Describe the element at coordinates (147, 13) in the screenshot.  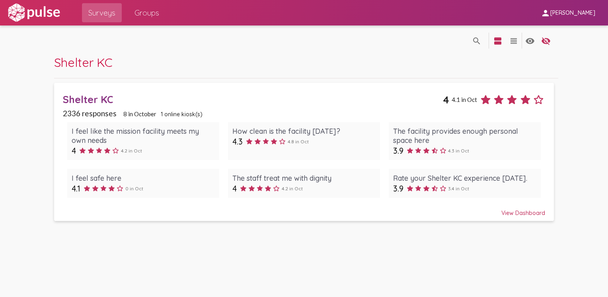
I see `a: Groups` at that location.